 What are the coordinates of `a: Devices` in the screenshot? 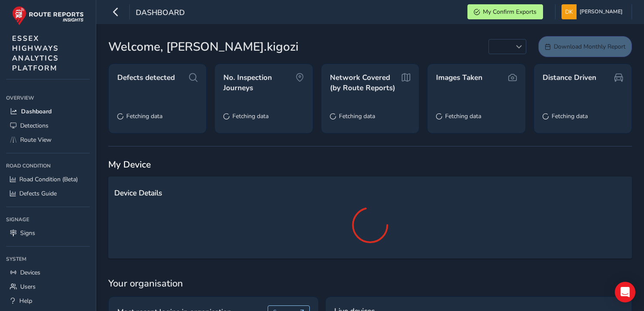 It's located at (48, 273).